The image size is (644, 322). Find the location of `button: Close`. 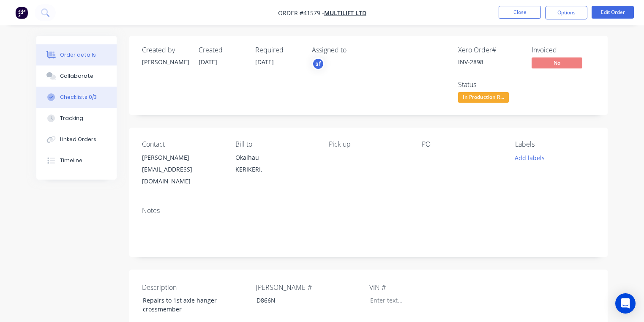

button: Close is located at coordinates (519, 12).